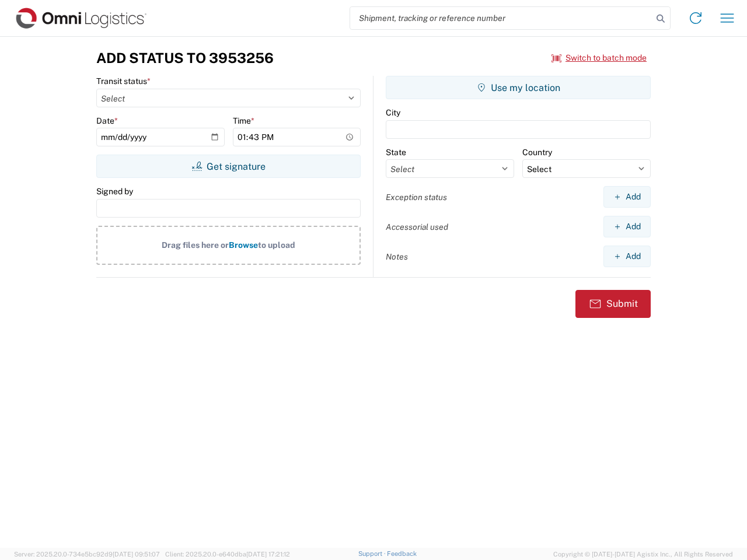 Image resolution: width=747 pixels, height=560 pixels. What do you see at coordinates (114, 191) in the screenshot?
I see `label: Signed by` at bounding box center [114, 191].